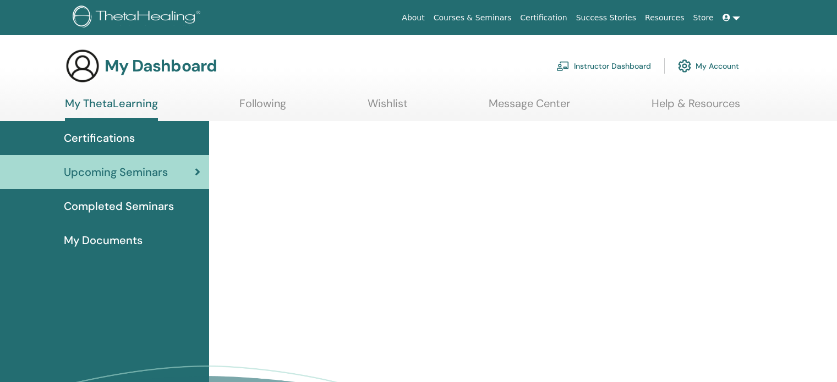 Image resolution: width=837 pixels, height=382 pixels. What do you see at coordinates (161, 66) in the screenshot?
I see `h3: My Dashboard` at bounding box center [161, 66].